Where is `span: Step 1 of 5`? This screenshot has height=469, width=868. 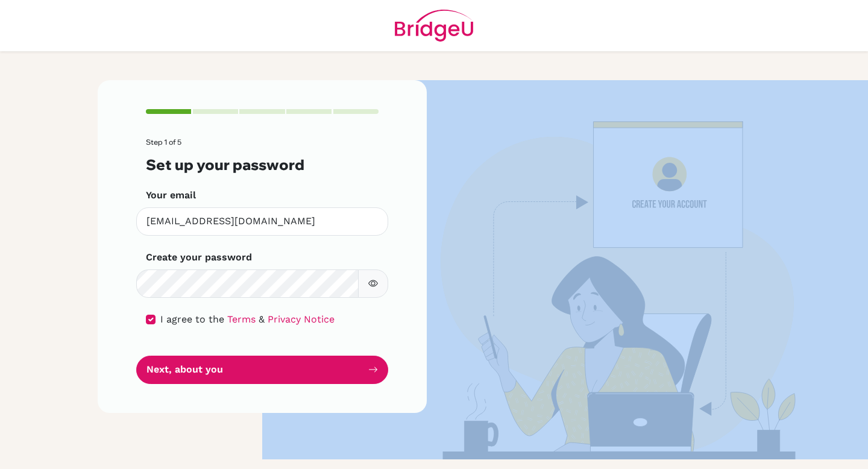 span: Step 1 of 5 is located at coordinates (164, 142).